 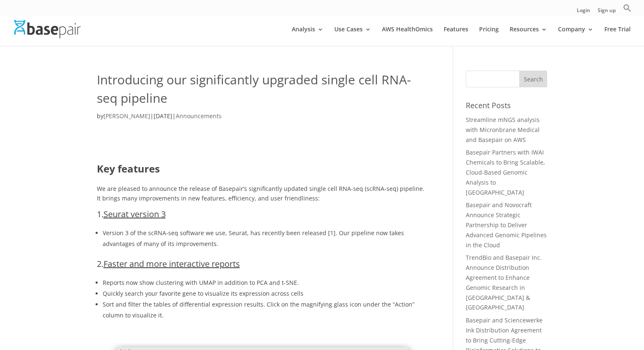 What do you see at coordinates (47, 29) in the screenshot?
I see `img: Basepair` at bounding box center [47, 29].